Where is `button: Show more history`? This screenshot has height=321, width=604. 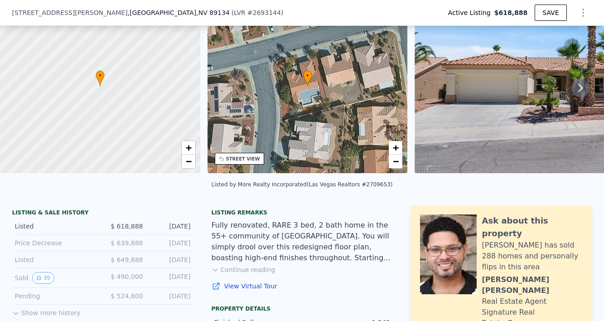
button: Show more history is located at coordinates (46, 311).